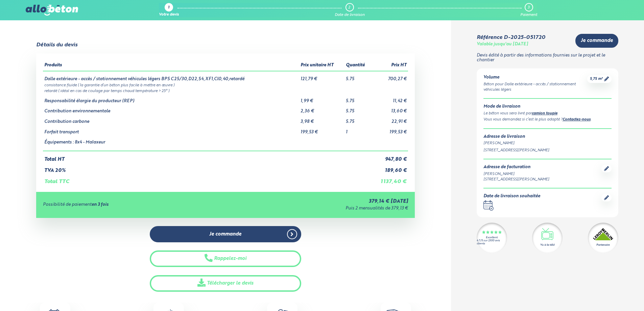  What do you see at coordinates (547, 107) in the screenshot?
I see `div: Mode de livraison` at bounding box center [547, 107].